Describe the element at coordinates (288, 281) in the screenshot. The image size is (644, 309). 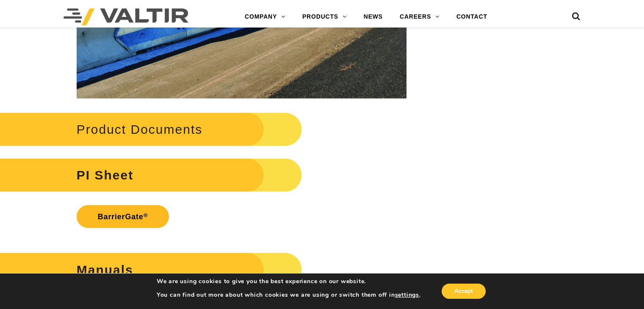
I see `p: We are using cookies to give you the best experience on our website.` at that location.